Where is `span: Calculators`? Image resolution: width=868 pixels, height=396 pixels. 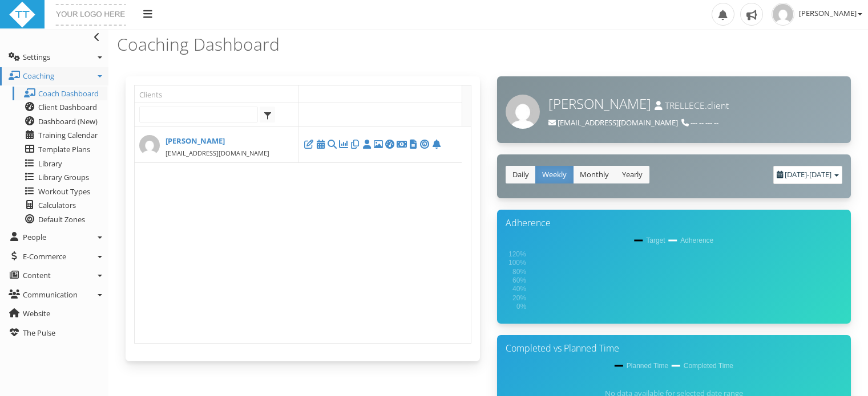 span: Calculators is located at coordinates (57, 205).